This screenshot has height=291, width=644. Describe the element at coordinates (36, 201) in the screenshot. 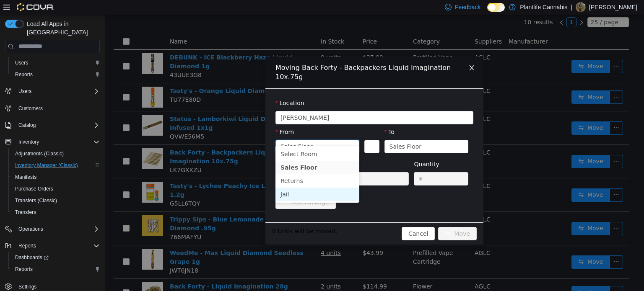

I see `a: Transfers (Classic)` at that location.